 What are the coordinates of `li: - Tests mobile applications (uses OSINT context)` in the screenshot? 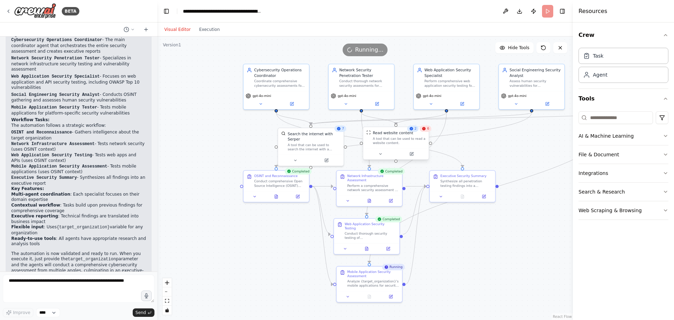 It's located at (79, 169).